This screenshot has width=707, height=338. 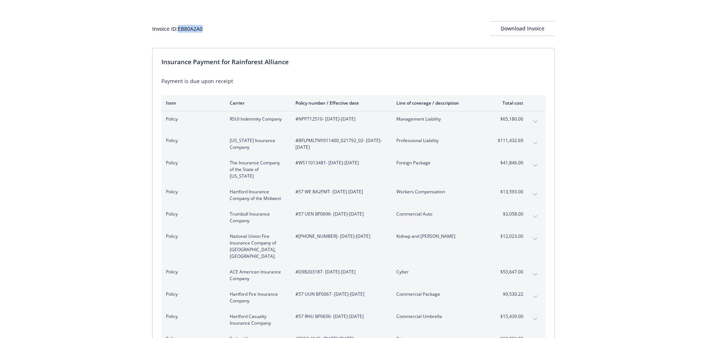 What do you see at coordinates (509, 294) in the screenshot?
I see `span: $9,530.22` at bounding box center [509, 294].